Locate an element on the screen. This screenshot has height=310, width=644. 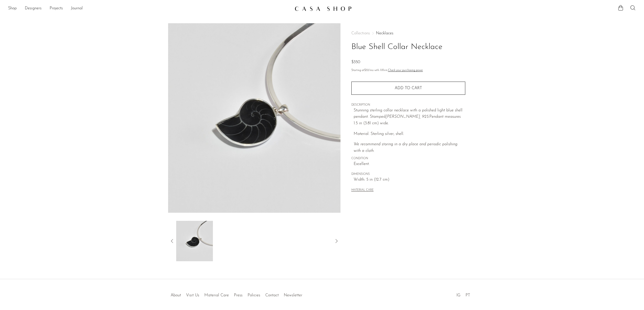
button: Add to cart is located at coordinates (408, 88).